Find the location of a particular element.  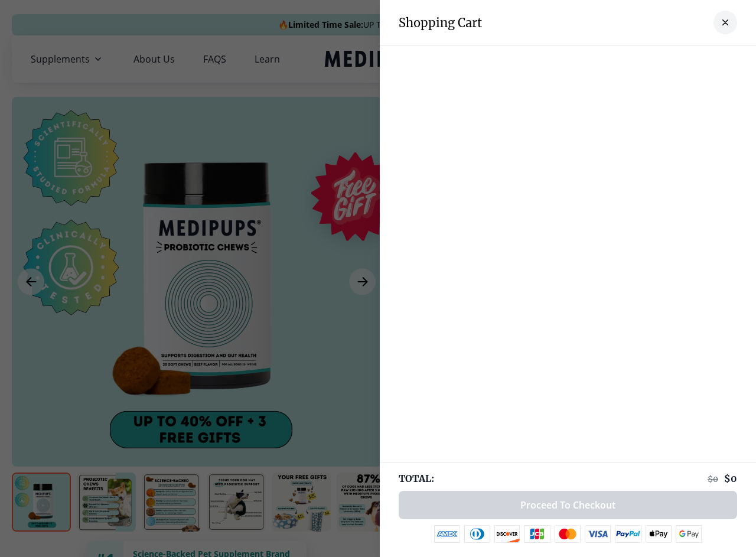

h3: Shopping Cart is located at coordinates (440, 23).